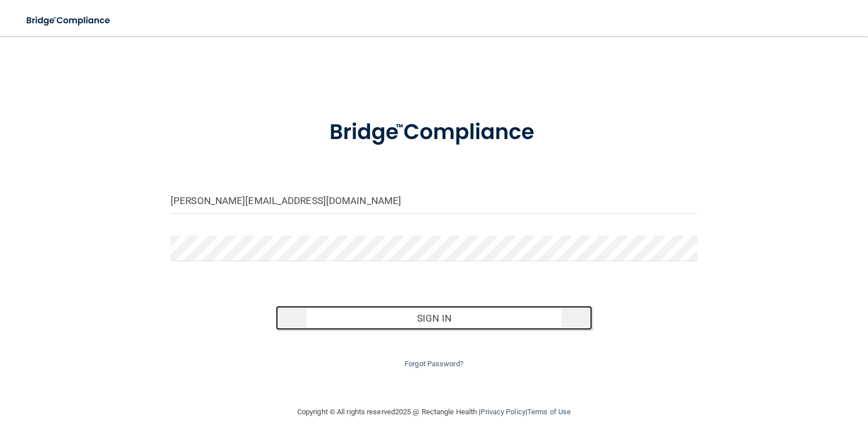 The image size is (868, 442). I want to click on button: Sign In, so click(434, 318).